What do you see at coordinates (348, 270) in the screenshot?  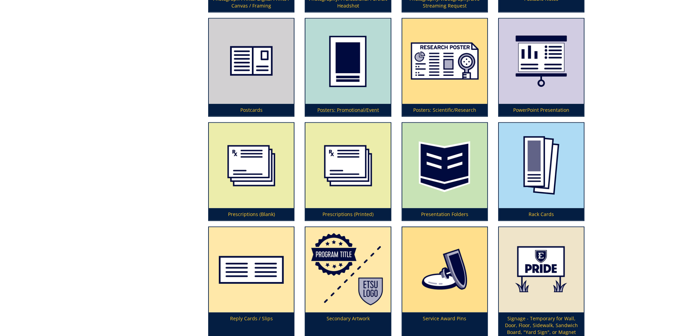 I see `img: logo-development-5a32a3cdb5ef66.16397152.png` at bounding box center [348, 270].